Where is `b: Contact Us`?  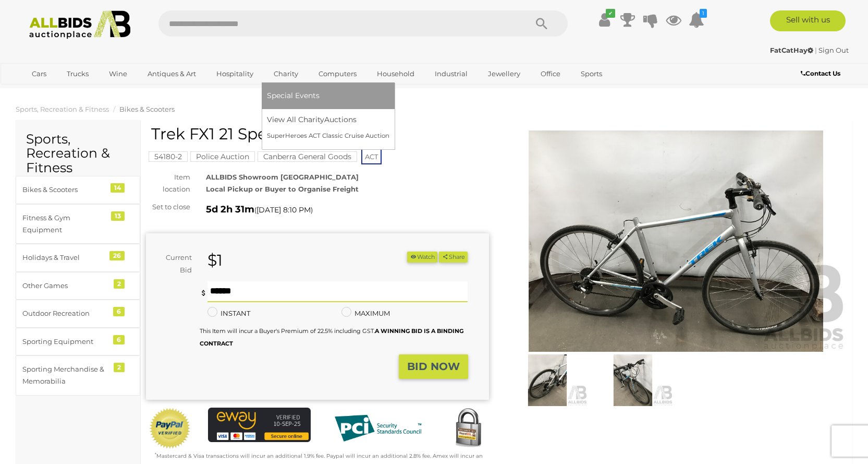
b: Contact Us is located at coordinates (821, 73).